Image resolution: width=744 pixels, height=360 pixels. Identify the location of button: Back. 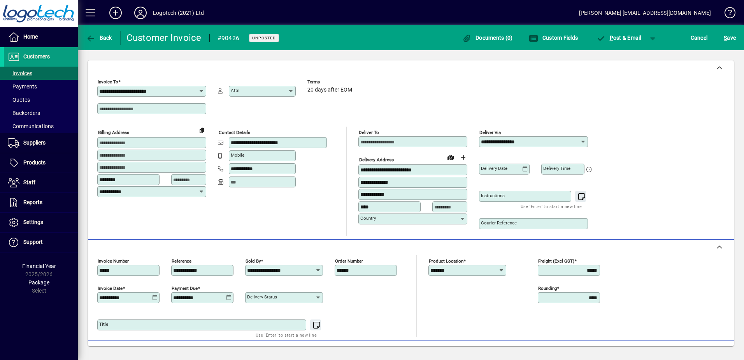
(99, 38).